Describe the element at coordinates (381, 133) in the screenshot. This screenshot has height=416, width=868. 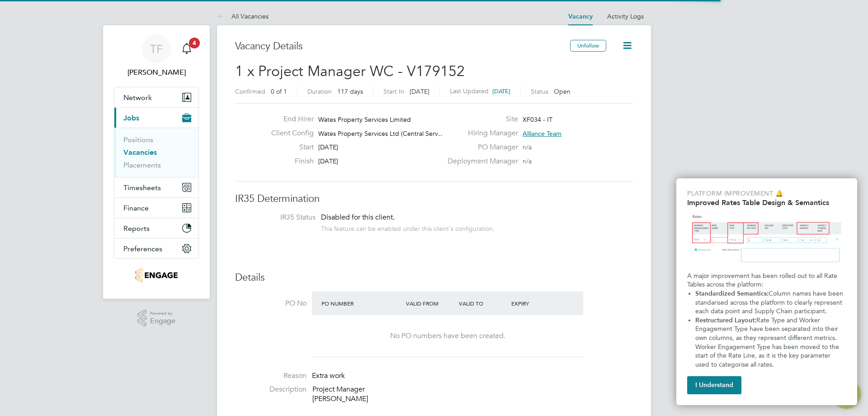
I see `span: Wates Property Services Ltd (Central Serv…` at that location.